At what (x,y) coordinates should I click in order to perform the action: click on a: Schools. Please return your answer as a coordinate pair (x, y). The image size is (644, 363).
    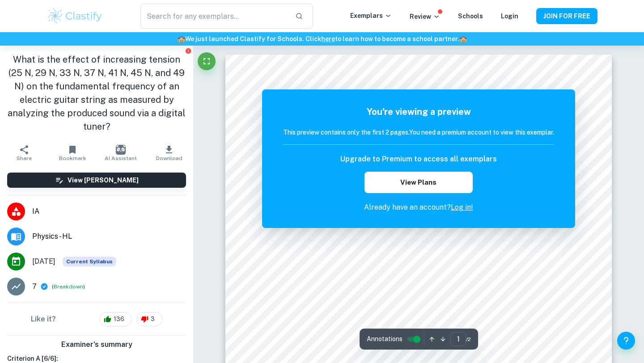
    Looking at the image, I should click on (471, 16).